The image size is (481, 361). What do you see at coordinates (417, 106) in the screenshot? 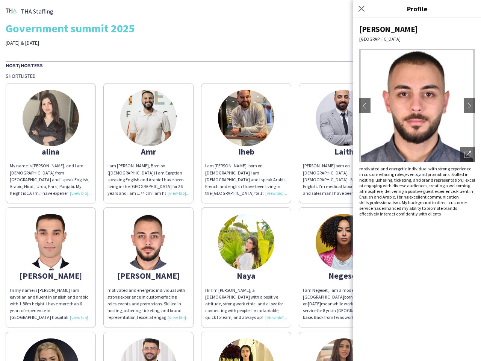
I see `img: Crew avatar or photo` at bounding box center [417, 106].